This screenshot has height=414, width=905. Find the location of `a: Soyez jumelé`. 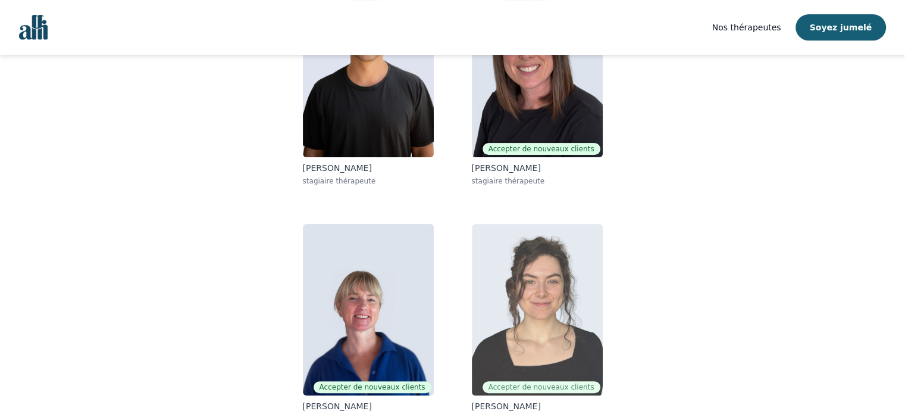

a: Soyez jumelé is located at coordinates (841, 27).